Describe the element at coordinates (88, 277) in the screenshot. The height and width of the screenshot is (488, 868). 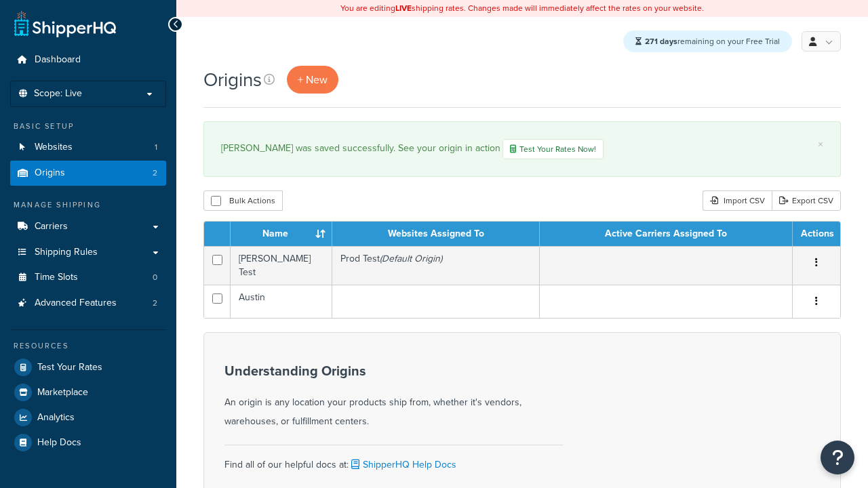
I see `li: Time Slots` at that location.